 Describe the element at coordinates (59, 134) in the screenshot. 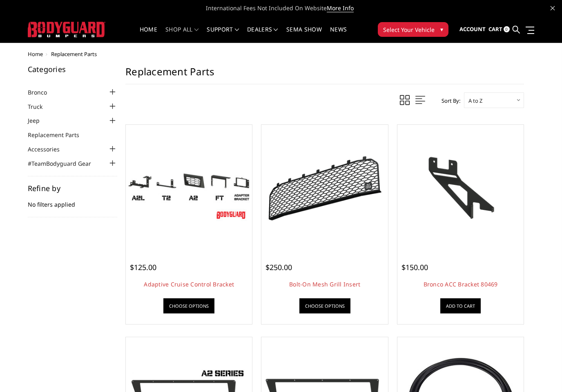

I see `a: Replacement Parts` at that location.